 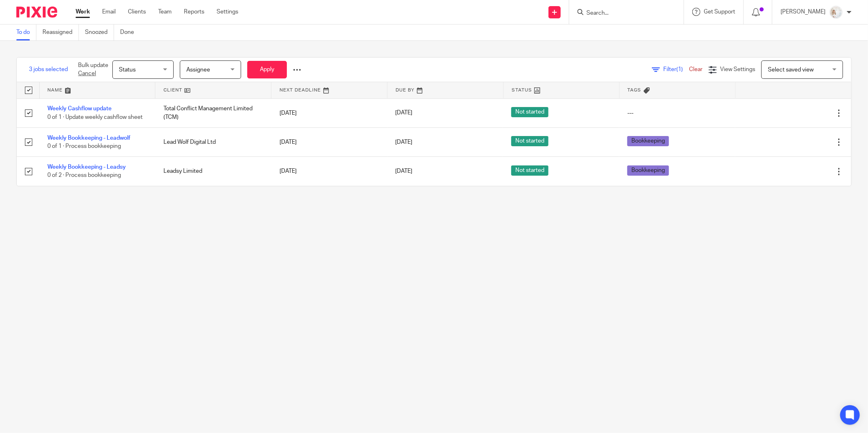 I want to click on a: Reassigned, so click(x=60, y=33).